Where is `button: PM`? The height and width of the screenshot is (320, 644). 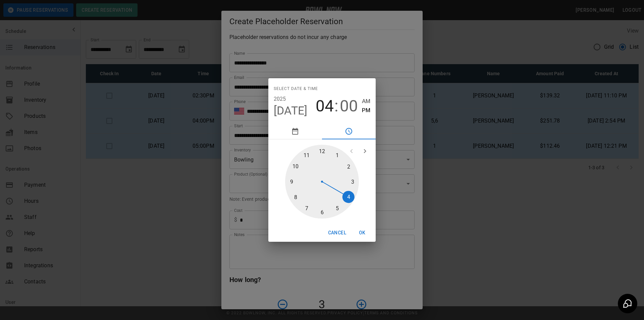 button: PM is located at coordinates (366, 110).